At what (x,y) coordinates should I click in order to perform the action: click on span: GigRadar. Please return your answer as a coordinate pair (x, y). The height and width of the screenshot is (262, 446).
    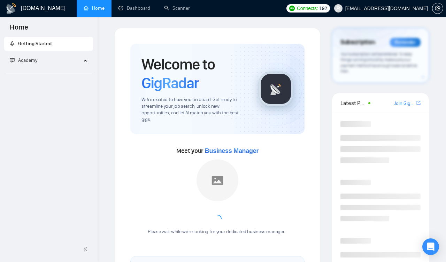
    Looking at the image, I should click on (170, 83).